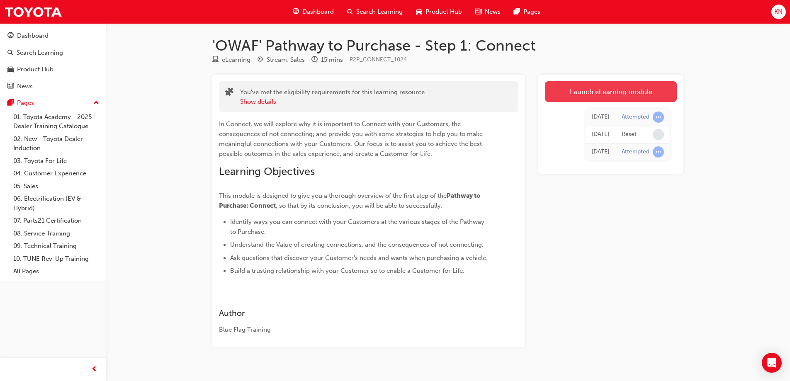  Describe the element at coordinates (40, 53) in the screenshot. I see `div: Search Learning` at that location.